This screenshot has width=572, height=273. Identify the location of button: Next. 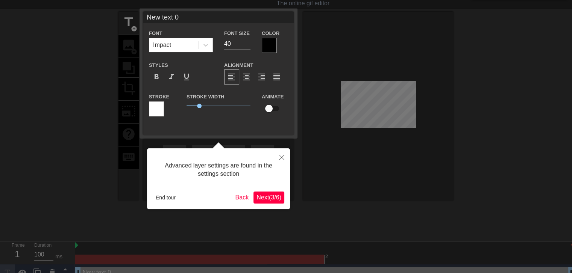
(269, 198).